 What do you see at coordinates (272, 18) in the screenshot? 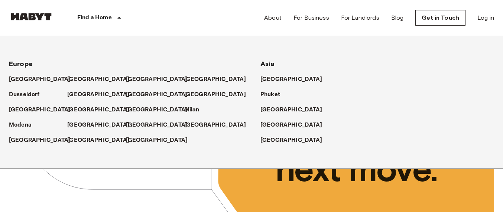
I see `a: About` at bounding box center [272, 18].